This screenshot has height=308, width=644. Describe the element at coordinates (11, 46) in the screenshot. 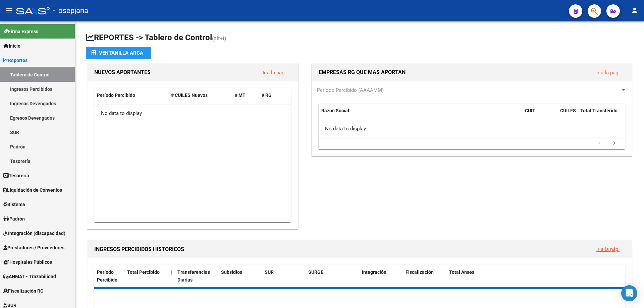

I see `span: Inicio` at that location.